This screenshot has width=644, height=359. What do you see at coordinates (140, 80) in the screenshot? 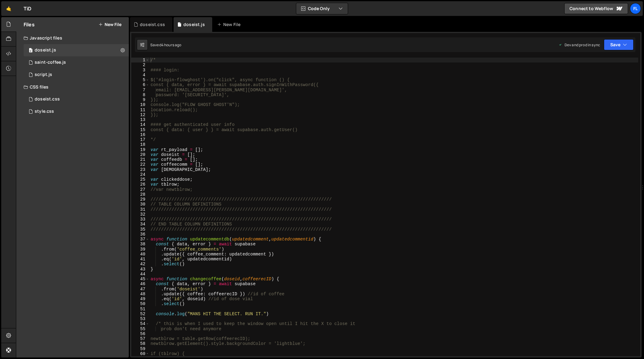
I see `div: 5` at bounding box center [140, 80].